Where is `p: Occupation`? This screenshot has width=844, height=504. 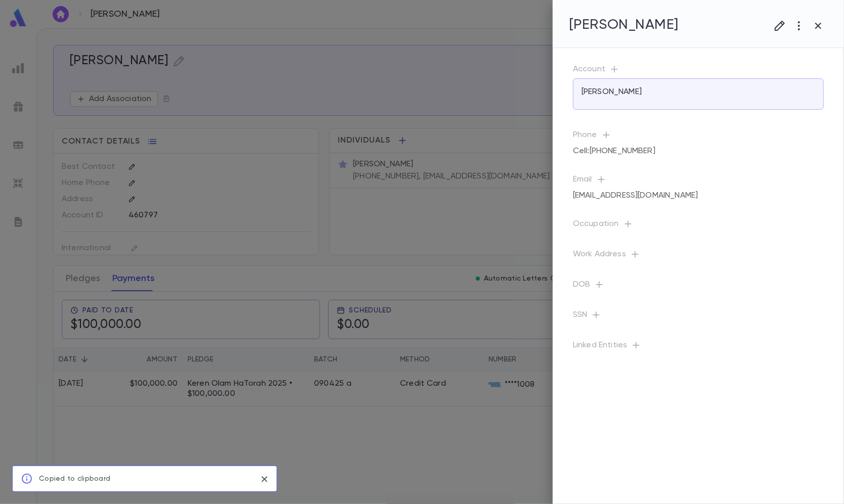
p: Occupation is located at coordinates (698, 226).